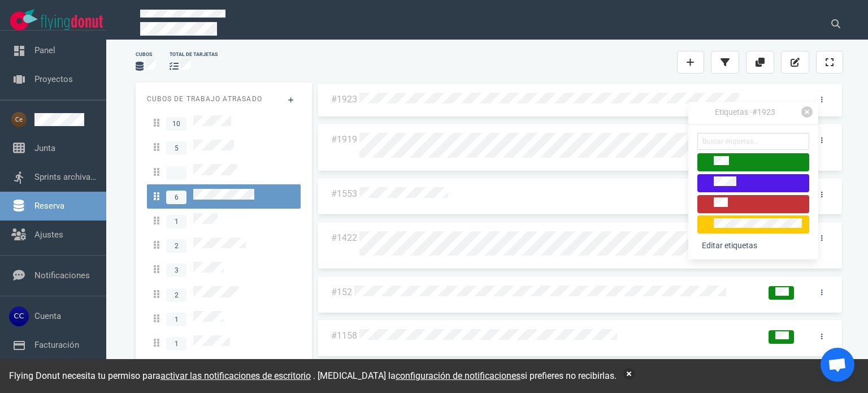 Image resolution: width=868 pixels, height=393 pixels. Describe the element at coordinates (344, 194) in the screenshot. I see `a: #1553` at that location.